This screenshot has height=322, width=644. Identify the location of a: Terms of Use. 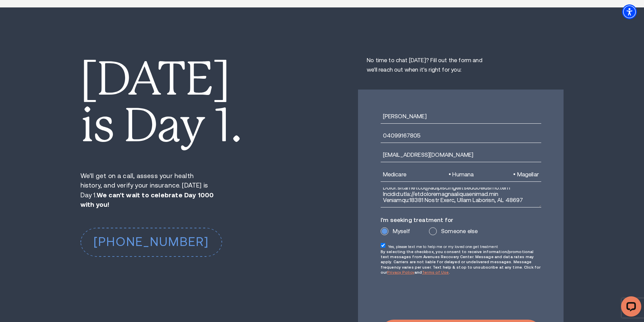
(435, 272).